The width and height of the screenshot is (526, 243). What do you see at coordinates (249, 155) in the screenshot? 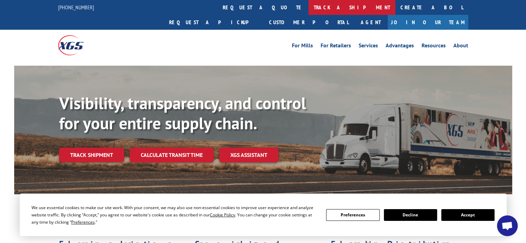
I see `a: XGS ASSISTANT` at bounding box center [249, 155].